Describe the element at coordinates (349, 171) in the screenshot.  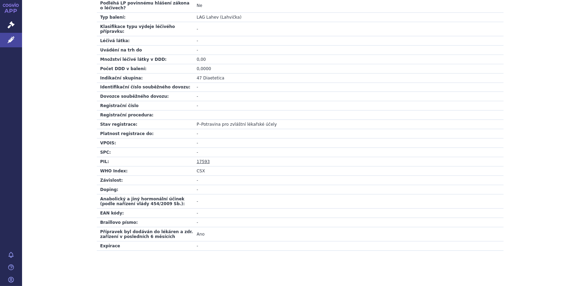
I see `td: CSX` at that location.